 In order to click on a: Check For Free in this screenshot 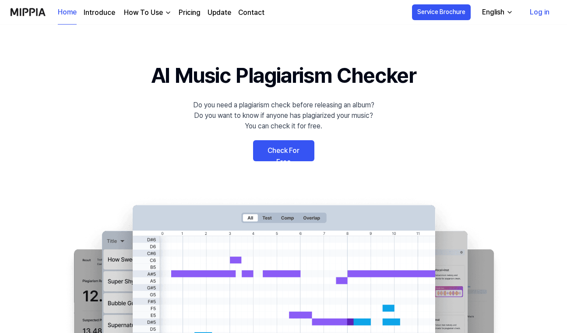, I will do `click(284, 151)`.